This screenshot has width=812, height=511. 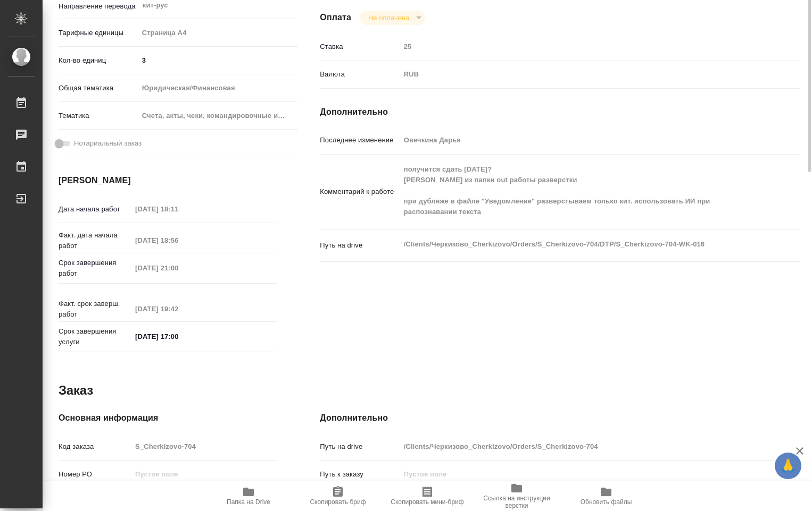 What do you see at coordinates (516, 502) in the screenshot?
I see `span: Ссылка на инструкции верстки` at bounding box center [516, 502].